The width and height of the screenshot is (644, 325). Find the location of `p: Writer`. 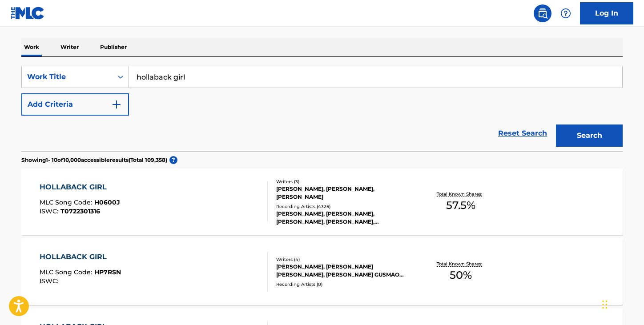

p: Writer is located at coordinates (69, 47).